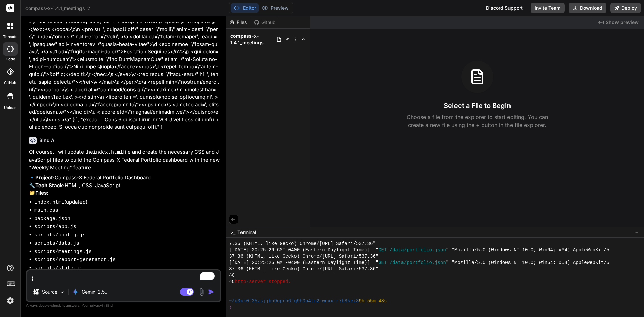 The image size is (644, 317). I want to click on button: Preview, so click(275, 8).